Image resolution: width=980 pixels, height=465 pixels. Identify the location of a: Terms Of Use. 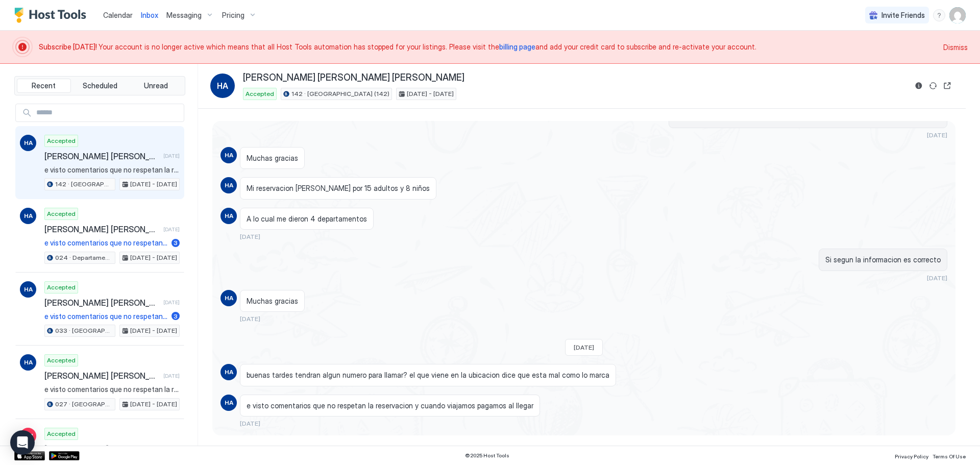
(949, 455).